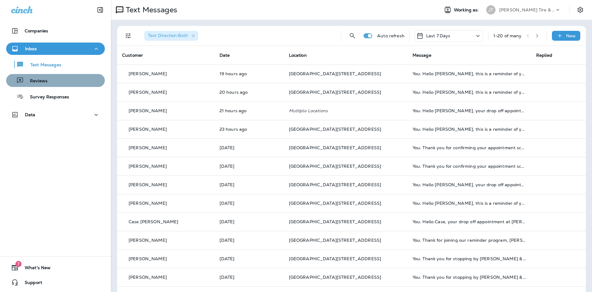  What do you see at coordinates (545, 55) in the screenshot?
I see `span: Replied` at bounding box center [545, 55].